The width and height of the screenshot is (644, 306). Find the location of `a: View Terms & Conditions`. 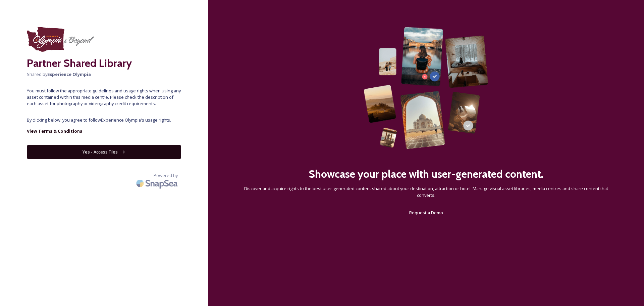

a: View Terms & Conditions is located at coordinates (104, 131).